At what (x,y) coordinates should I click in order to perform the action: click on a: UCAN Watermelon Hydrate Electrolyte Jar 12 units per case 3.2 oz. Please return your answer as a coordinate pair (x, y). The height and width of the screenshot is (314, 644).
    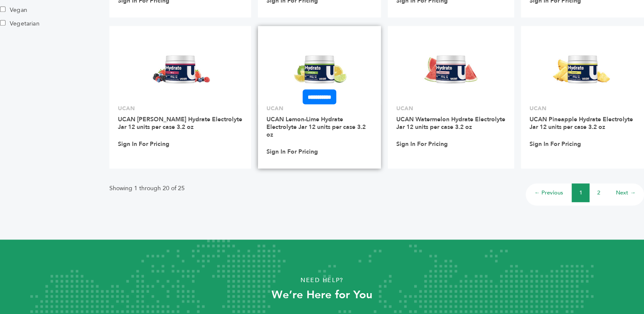
    Looking at the image, I should click on (451, 123).